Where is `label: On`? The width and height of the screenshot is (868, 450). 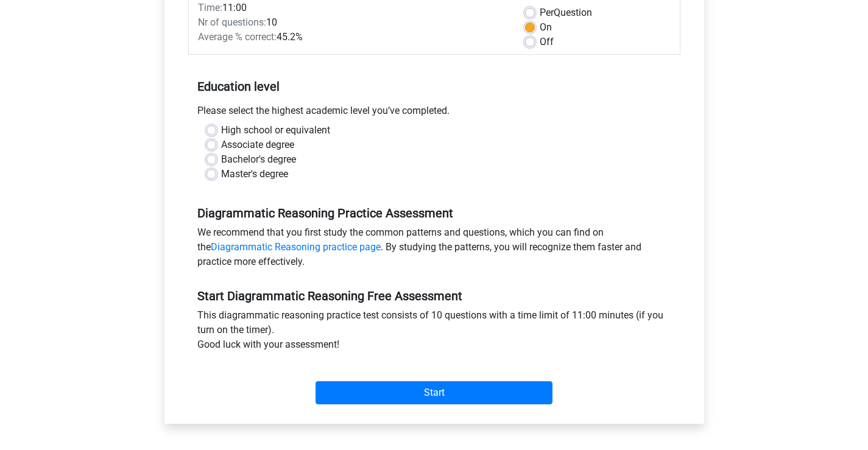
label: On is located at coordinates (546, 27).